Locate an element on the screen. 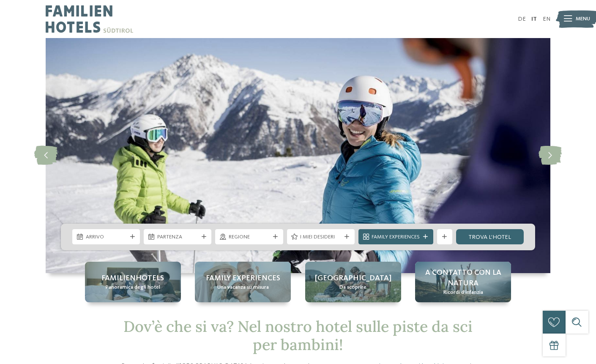 This screenshot has height=364, width=596. span: Partenza is located at coordinates (177, 237).